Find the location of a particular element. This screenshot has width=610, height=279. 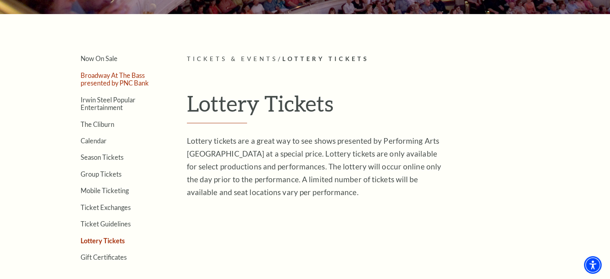

a: Gift Certificates is located at coordinates (104, 257).